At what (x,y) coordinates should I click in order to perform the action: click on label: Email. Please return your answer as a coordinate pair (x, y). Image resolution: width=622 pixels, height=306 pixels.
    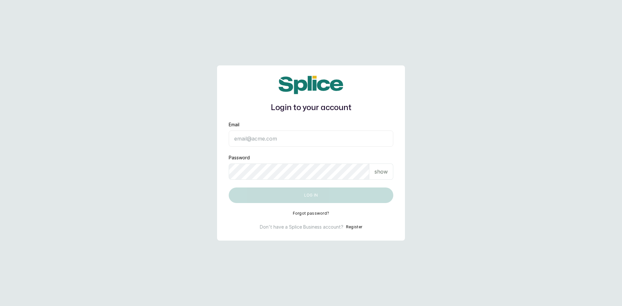
    Looking at the image, I should click on (234, 125).